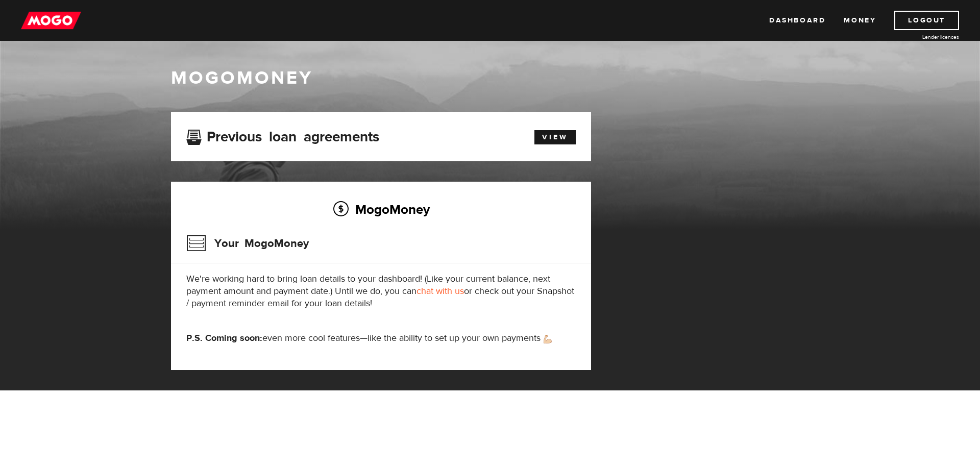 The image size is (980, 469). What do you see at coordinates (921, 37) in the screenshot?
I see `a: Lender licences` at bounding box center [921, 37].